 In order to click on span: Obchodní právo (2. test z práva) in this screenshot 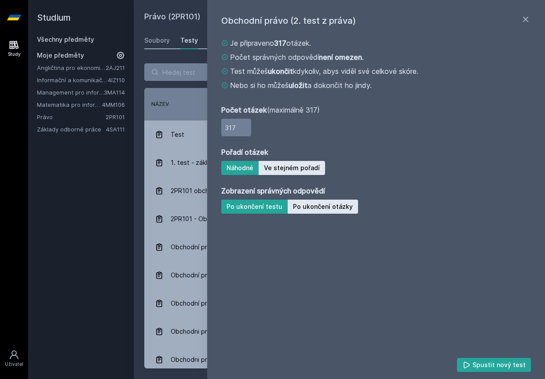, I will do `click(219, 247)`.